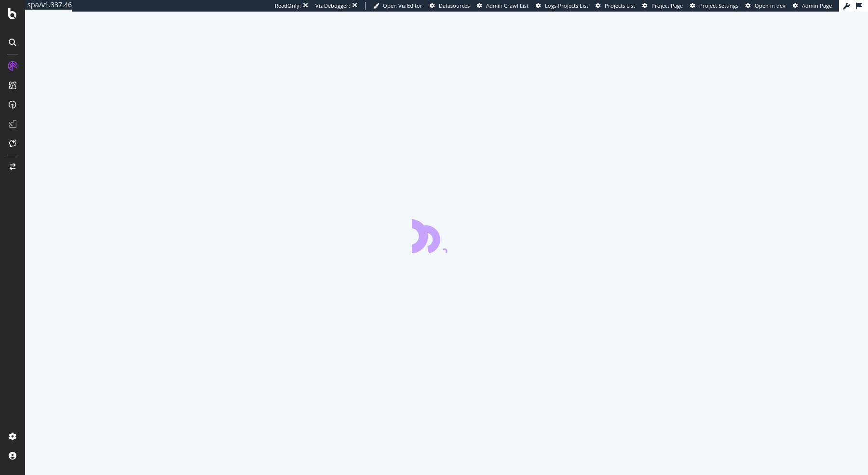 The width and height of the screenshot is (868, 475). What do you see at coordinates (662, 6) in the screenshot?
I see `a: Project Page` at bounding box center [662, 6].